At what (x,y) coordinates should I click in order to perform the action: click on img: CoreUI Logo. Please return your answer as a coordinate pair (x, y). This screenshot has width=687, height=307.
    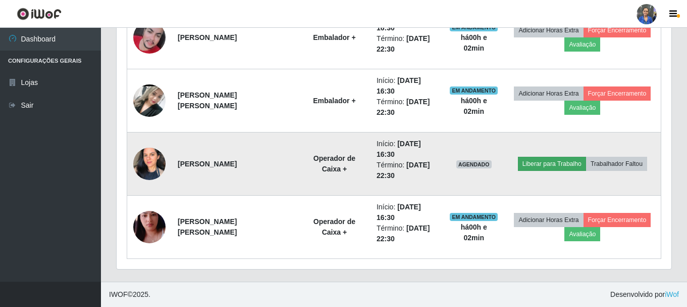
    Looking at the image, I should click on (39, 14).